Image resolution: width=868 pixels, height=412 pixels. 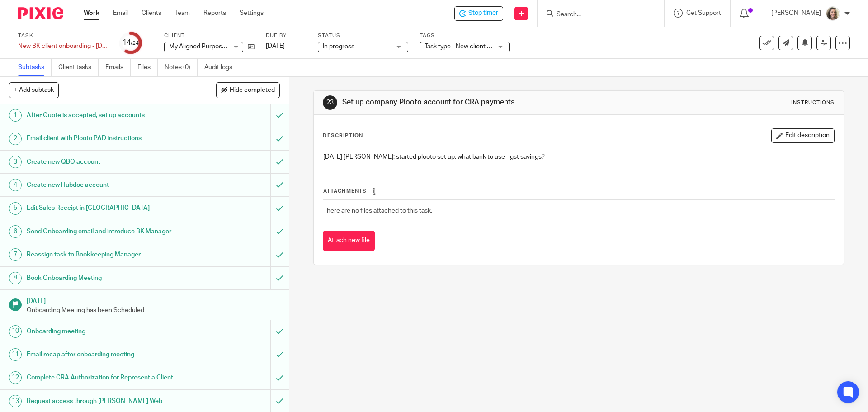 I want to click on a: Reports, so click(x=215, y=13).